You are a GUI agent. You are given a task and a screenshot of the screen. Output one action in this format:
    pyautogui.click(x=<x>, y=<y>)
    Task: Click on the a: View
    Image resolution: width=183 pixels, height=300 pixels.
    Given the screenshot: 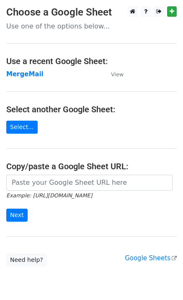 What is the action you would take?
    pyautogui.click(x=113, y=74)
    